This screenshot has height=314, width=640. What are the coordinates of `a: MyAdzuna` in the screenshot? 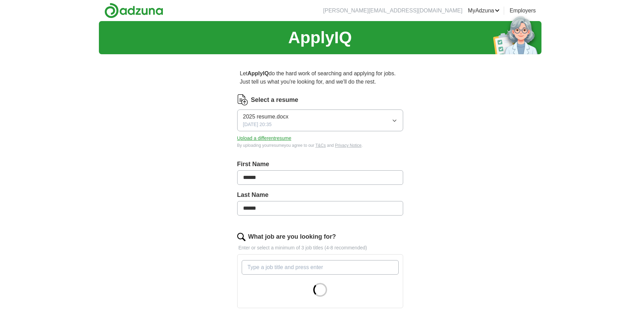 It's located at (484, 11).